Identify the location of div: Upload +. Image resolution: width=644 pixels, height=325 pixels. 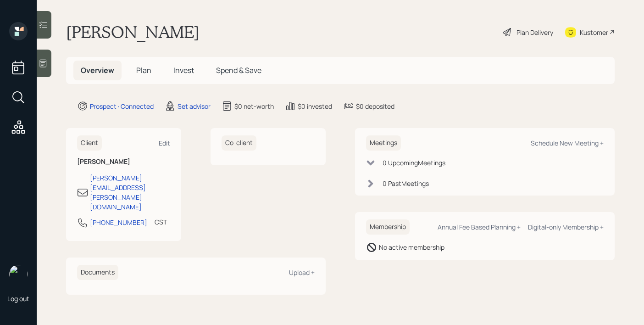
(302, 272).